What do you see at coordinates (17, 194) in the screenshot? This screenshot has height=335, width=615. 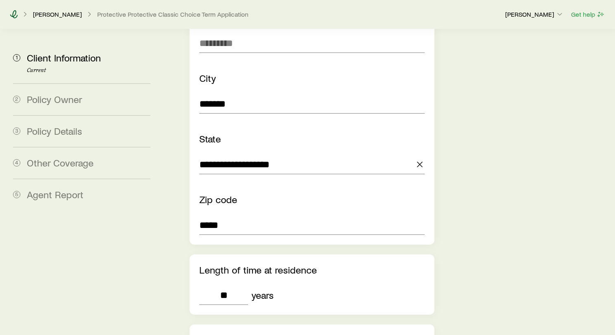 I see `span: 5` at bounding box center [17, 194].